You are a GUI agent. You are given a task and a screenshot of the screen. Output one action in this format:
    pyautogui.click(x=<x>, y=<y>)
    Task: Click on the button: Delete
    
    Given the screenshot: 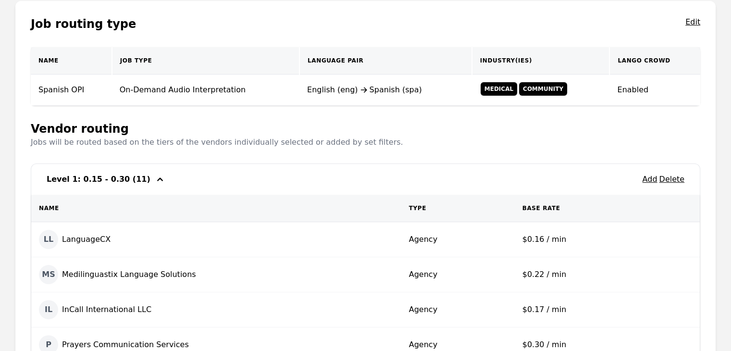 What is the action you would take?
    pyautogui.click(x=671, y=179)
    